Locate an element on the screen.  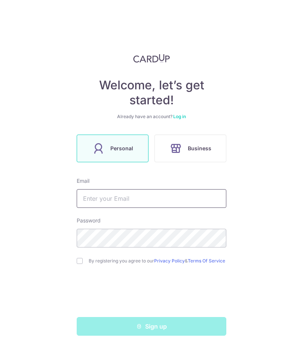
span: Business is located at coordinates (199, 149).